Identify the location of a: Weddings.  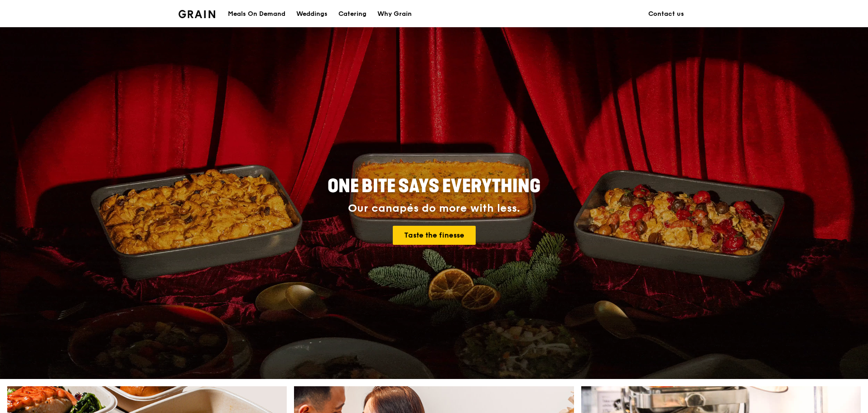
(312, 14).